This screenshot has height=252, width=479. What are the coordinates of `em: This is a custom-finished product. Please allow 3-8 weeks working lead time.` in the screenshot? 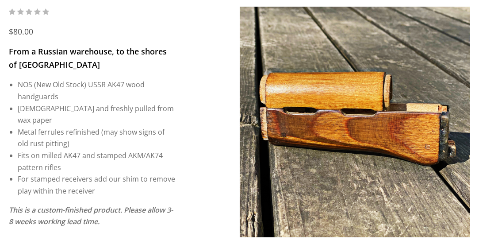 It's located at (91, 215).